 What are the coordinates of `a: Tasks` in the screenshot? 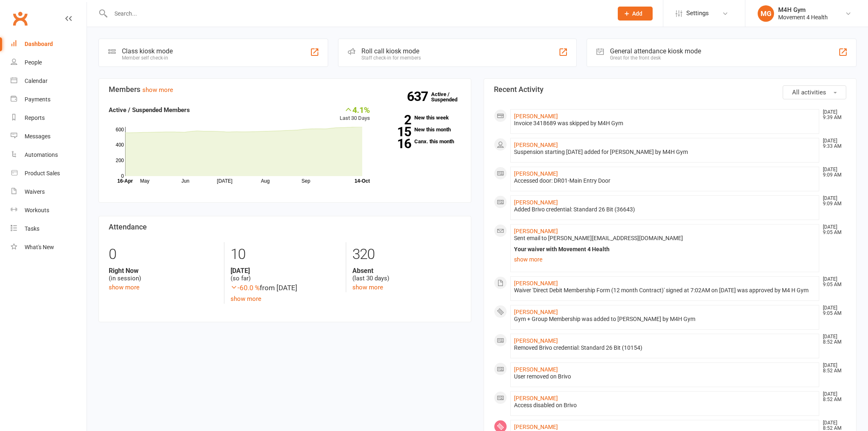 It's located at (48, 228).